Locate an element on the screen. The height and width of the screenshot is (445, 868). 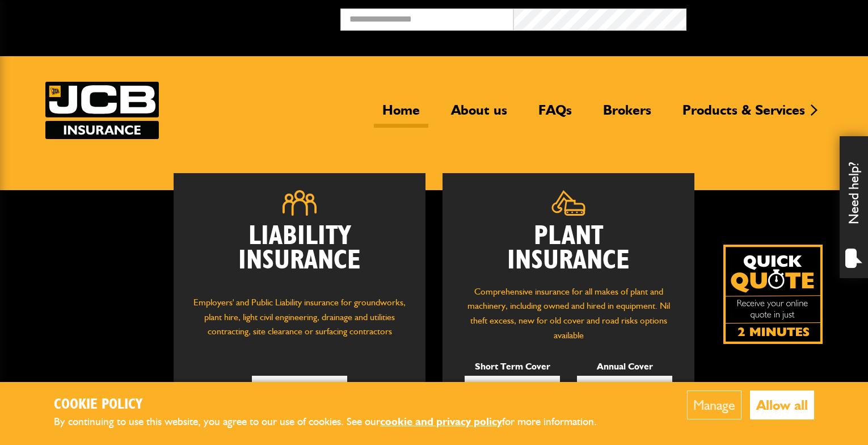
a: Brokers is located at coordinates (627, 114).